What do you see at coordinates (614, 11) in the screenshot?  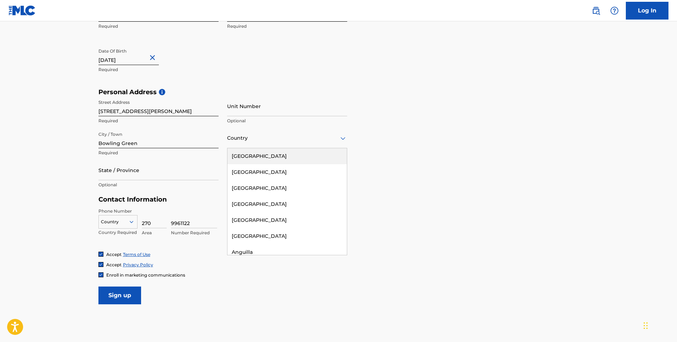 I see `div: Help` at bounding box center [614, 11].